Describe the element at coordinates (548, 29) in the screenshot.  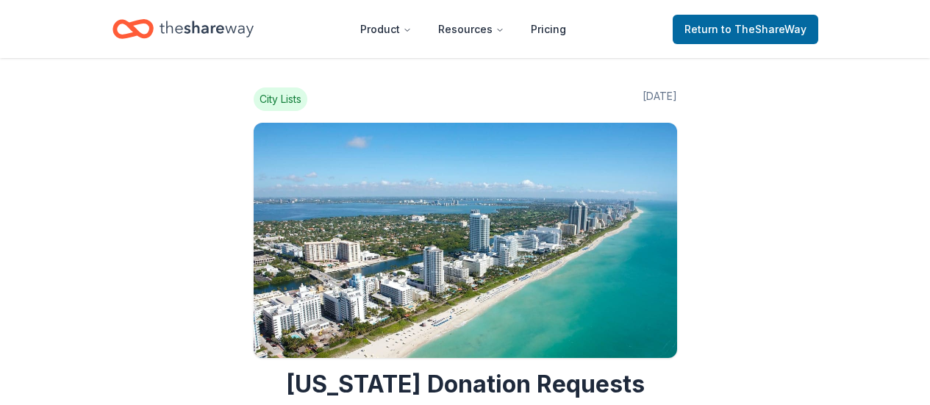
I see `a: Pricing` at that location.